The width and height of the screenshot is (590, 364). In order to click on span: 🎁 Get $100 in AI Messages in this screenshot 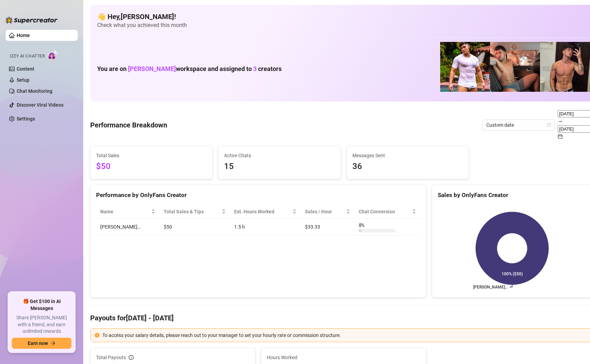, I will do `click(41, 305)`.